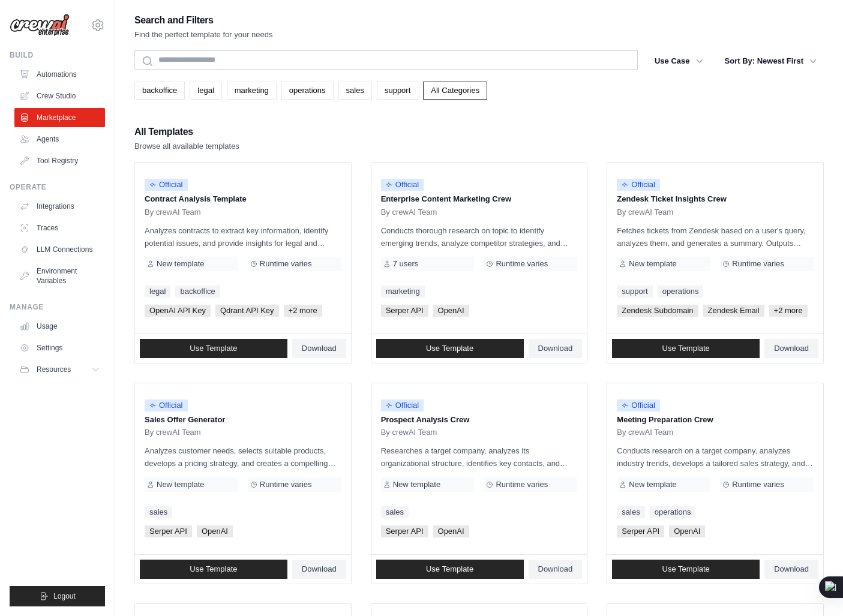  I want to click on p: Conducts thorough research on topic to identify emerging trends, analyze competitor strategies, a..., so click(479, 237).